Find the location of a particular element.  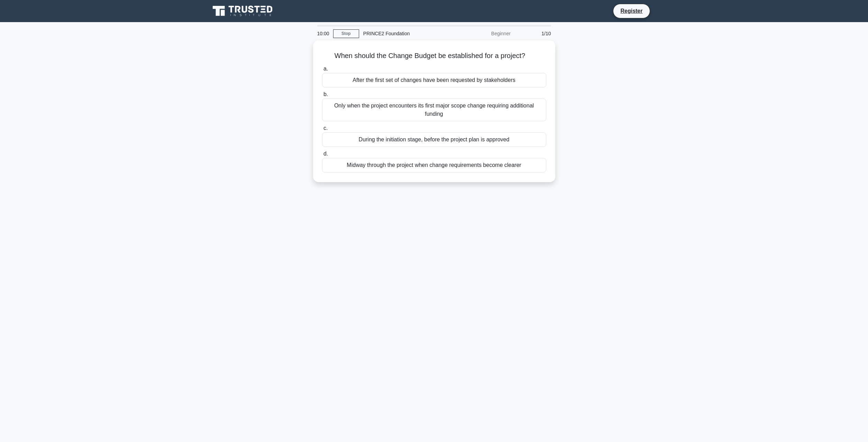

div: Midway through the project when change requirements become clearer is located at coordinates (434, 165).